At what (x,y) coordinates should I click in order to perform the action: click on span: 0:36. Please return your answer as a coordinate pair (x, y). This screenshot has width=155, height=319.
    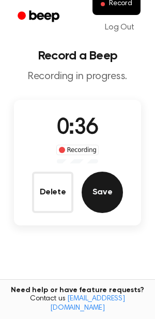
    Looking at the image, I should click on (77, 128).